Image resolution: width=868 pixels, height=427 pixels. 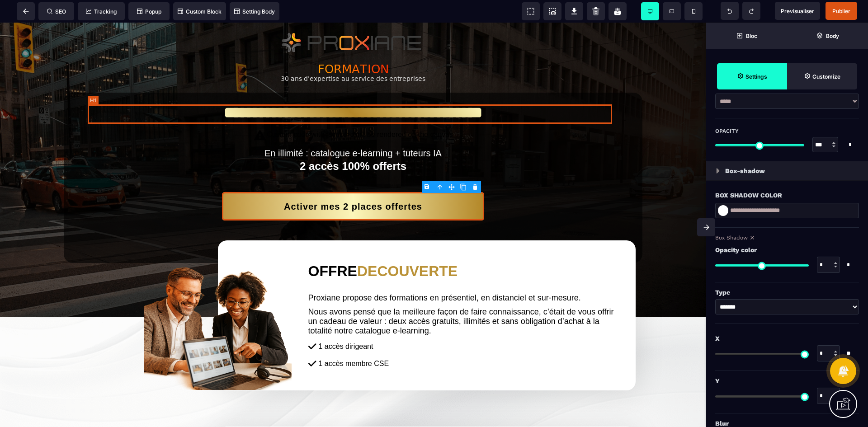 What do you see at coordinates (787, 195) in the screenshot?
I see `div: Box Shadow Color` at bounding box center [787, 195].